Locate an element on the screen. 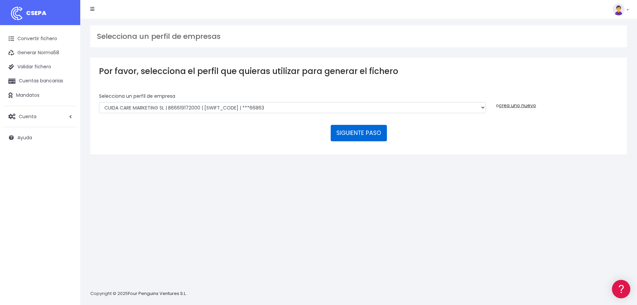 This screenshot has width=637, height=305. a: Perfiles de empresas is located at coordinates (67, 121).